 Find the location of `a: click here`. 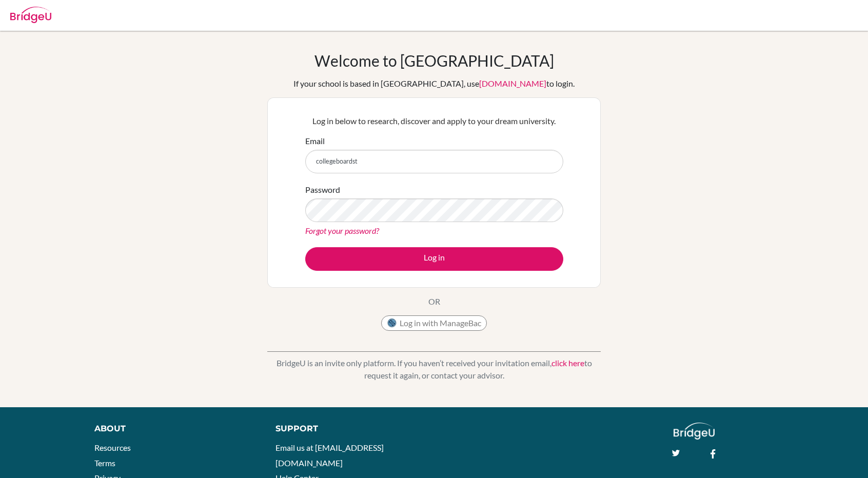

a: click here is located at coordinates (568, 363).